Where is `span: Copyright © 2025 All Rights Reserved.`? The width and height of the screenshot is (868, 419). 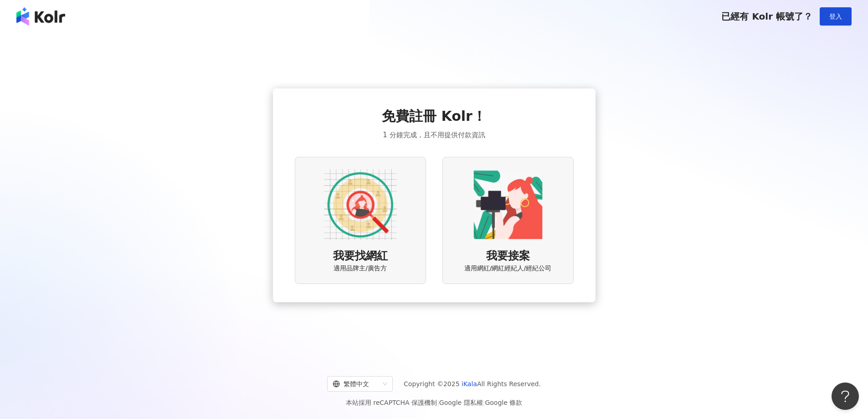
span: Copyright © 2025 All Rights Reserved. is located at coordinates (472, 383).